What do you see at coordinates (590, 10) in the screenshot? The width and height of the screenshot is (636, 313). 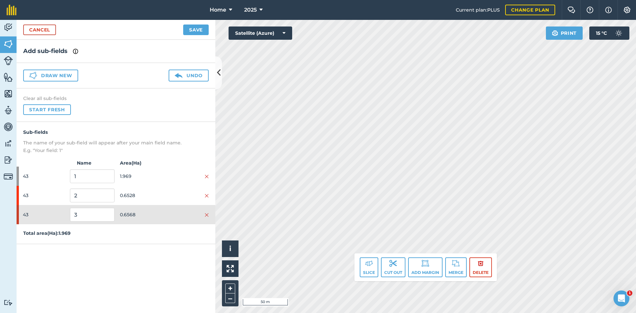 I see `img: A question mark icon` at bounding box center [590, 10].